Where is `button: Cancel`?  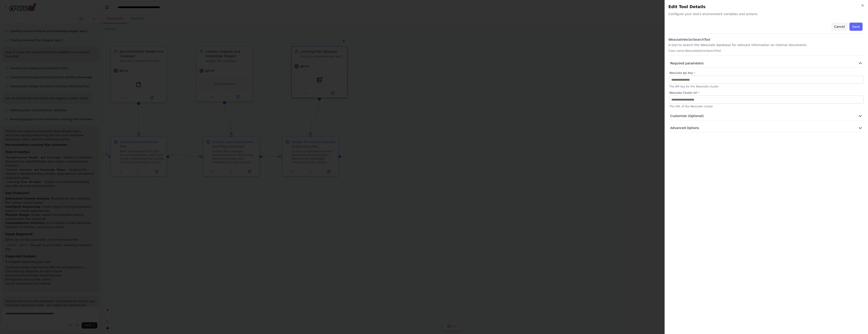 button: Cancel is located at coordinates (839, 27).